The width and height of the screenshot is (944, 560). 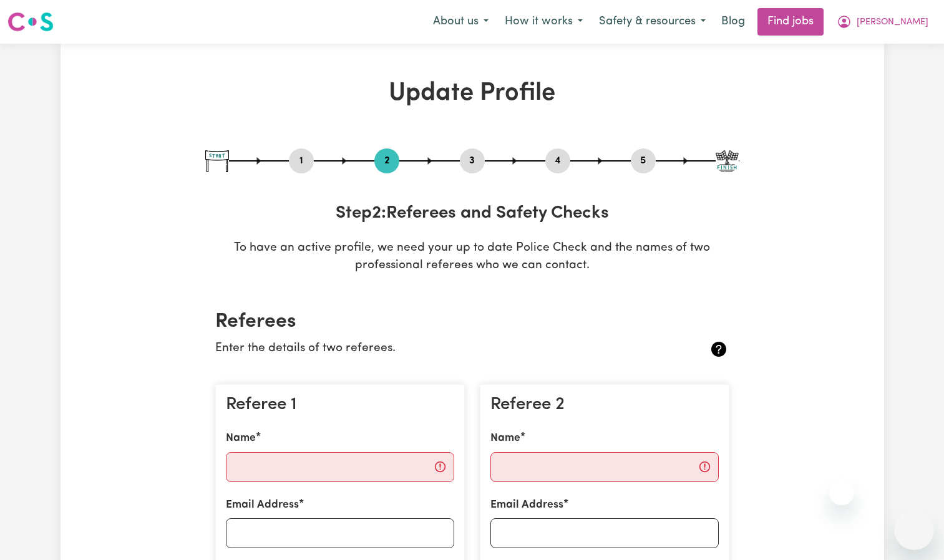 I want to click on img: Careseekers logo, so click(x=31, y=22).